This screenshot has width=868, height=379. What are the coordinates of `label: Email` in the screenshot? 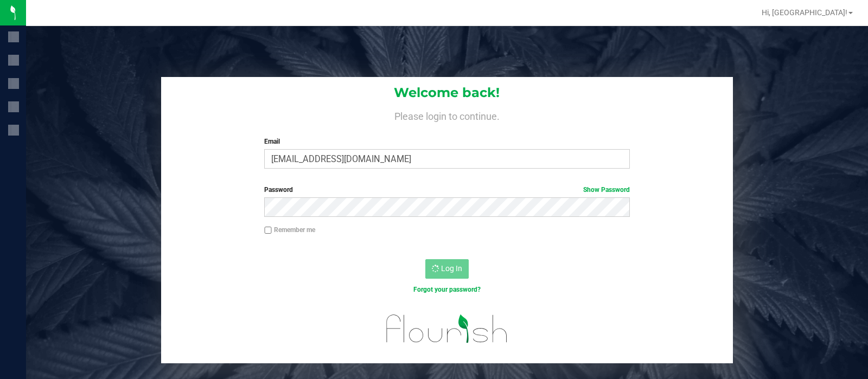 It's located at (446, 142).